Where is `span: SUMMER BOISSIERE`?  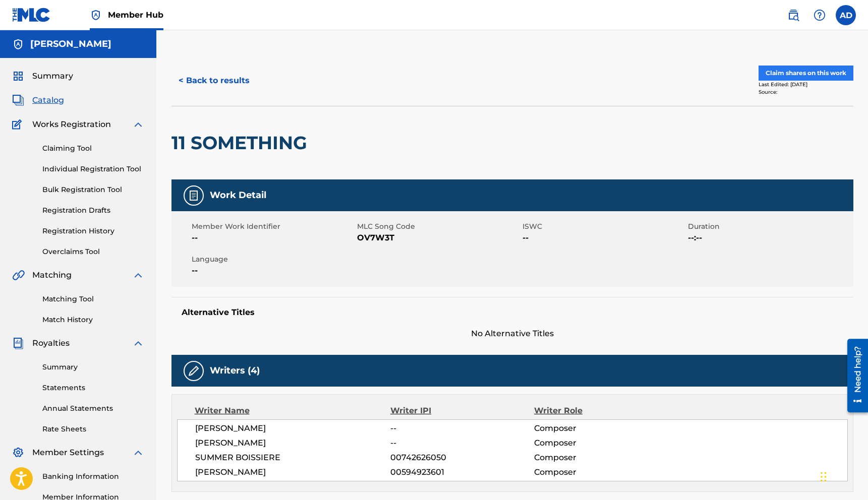 span: SUMMER BOISSIERE is located at coordinates (293, 458).